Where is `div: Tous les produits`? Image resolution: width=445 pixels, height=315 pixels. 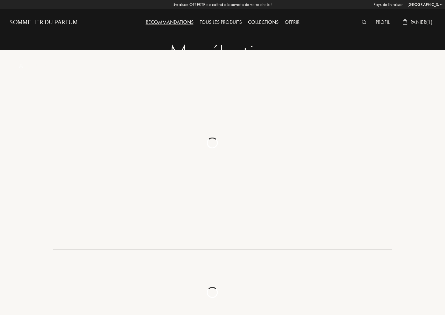 div: Tous les produits is located at coordinates (221, 23).